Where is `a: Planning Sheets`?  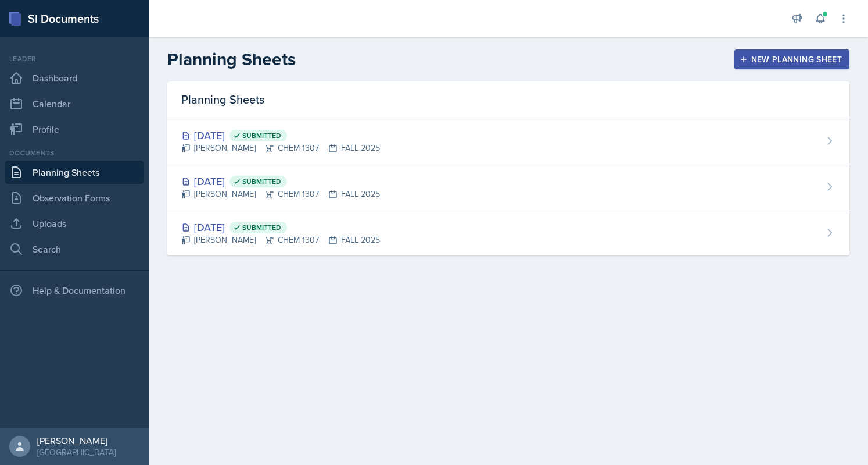 a: Planning Sheets is located at coordinates (75, 172).